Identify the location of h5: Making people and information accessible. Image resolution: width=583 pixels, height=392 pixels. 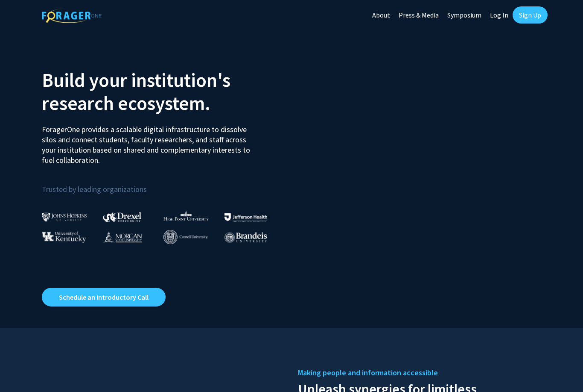
(419, 373).